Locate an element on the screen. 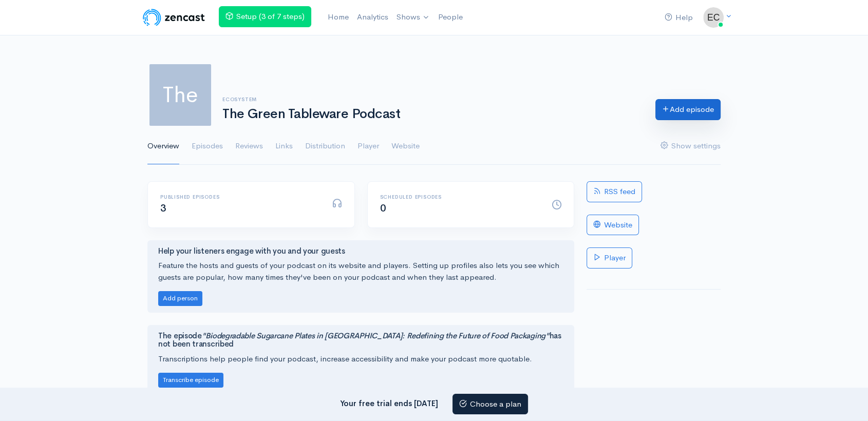 The width and height of the screenshot is (868, 421). a: Setup (3 of 7 steps) is located at coordinates (265, 17).